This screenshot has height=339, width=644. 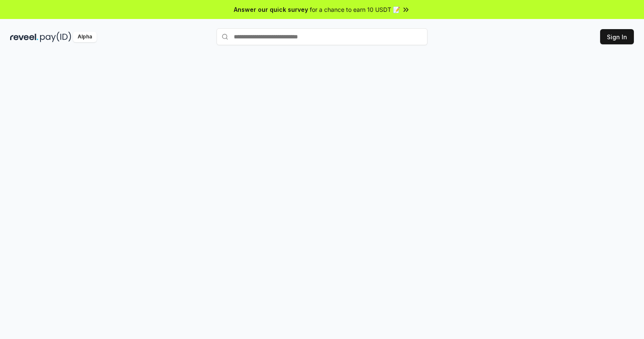 What do you see at coordinates (85, 37) in the screenshot?
I see `div: Alpha` at bounding box center [85, 37].